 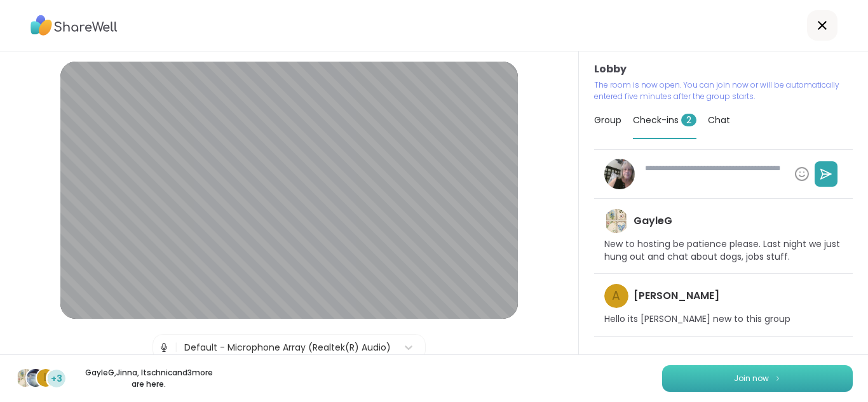 What do you see at coordinates (652, 221) in the screenshot?
I see `h4: GayleG` at bounding box center [652, 221].